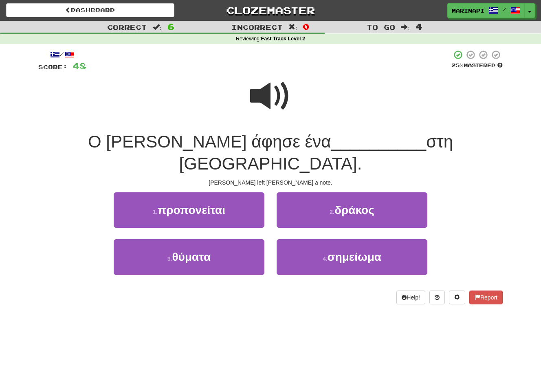  Describe the element at coordinates (486, 11) in the screenshot. I see `a: marinapi /` at that location.